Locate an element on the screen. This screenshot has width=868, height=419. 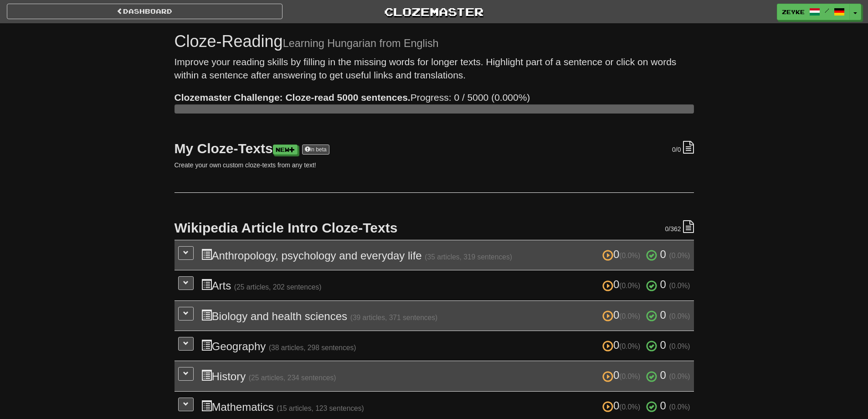
span: 0 / 39 articles completed is located at coordinates (668, 315).